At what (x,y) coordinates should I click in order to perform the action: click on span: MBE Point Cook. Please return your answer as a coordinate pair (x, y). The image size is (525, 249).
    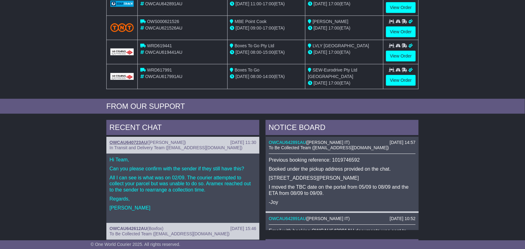
    Looking at the image, I should click on (250, 21).